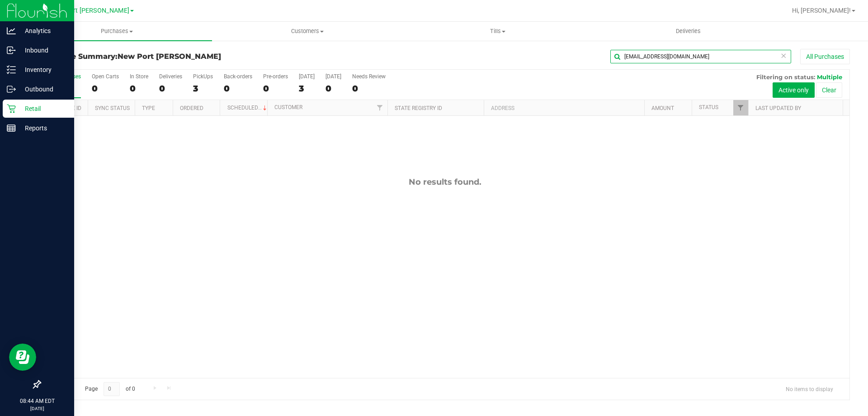 This screenshot has height=416, width=868. What do you see at coordinates (688, 31) in the screenshot?
I see `a: Deliveries` at bounding box center [688, 31].